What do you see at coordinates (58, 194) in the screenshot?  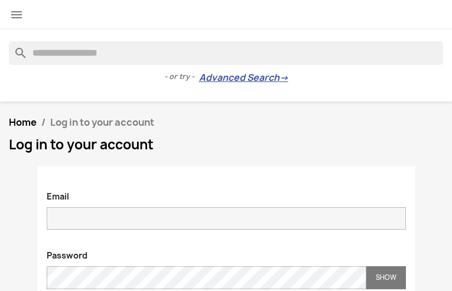 I see `label: Email` at bounding box center [58, 194].